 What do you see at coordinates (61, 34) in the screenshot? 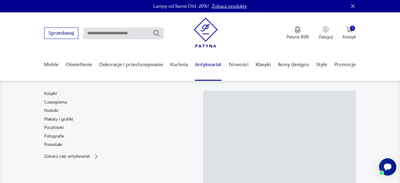
I see `a: Sprzedawaj` at bounding box center [61, 34].